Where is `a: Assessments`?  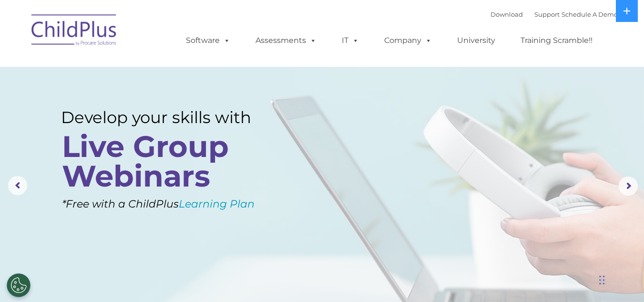 a: Assessments is located at coordinates (286, 40).